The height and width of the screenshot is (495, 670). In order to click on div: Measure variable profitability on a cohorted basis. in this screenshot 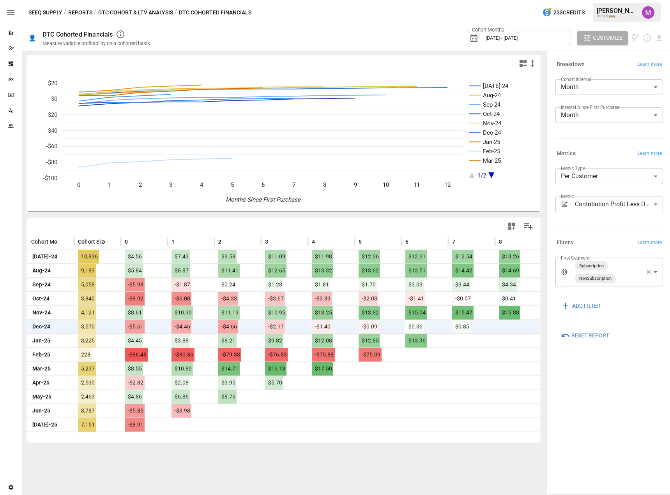, I will do `click(97, 43)`.